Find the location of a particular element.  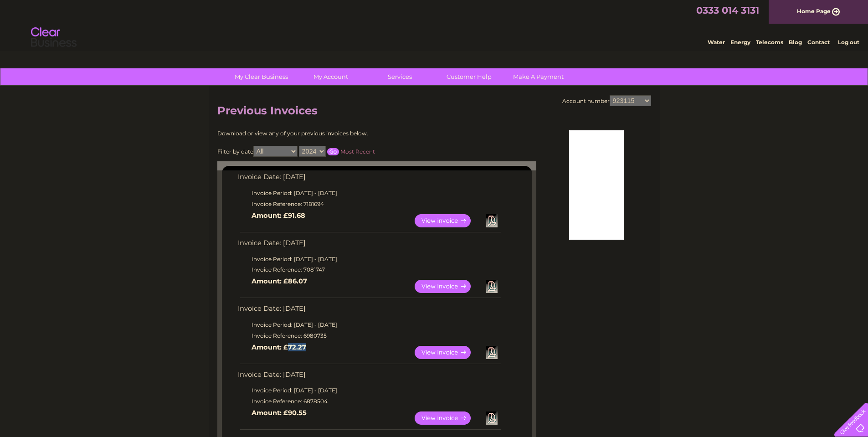

b: Amount: £72.27 is located at coordinates (279, 347).